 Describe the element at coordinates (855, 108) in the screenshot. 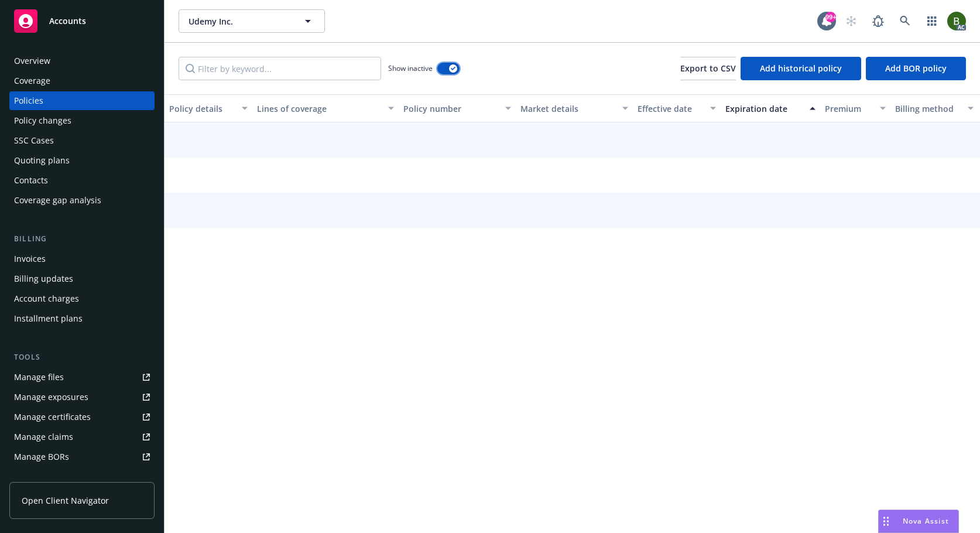

I see `button: Premium` at that location.